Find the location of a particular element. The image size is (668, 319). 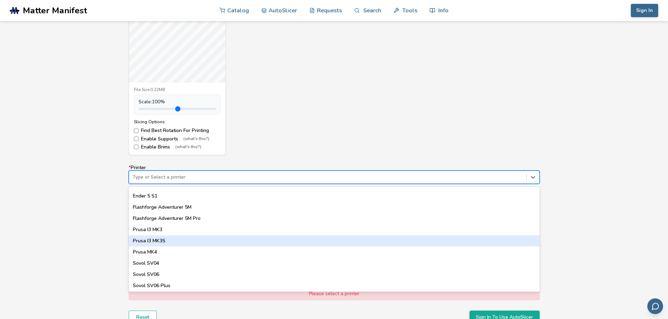

label: Enable Supports is located at coordinates (177, 139).